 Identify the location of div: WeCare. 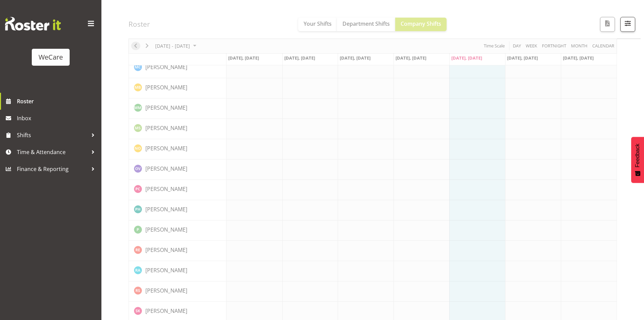
(50, 57).